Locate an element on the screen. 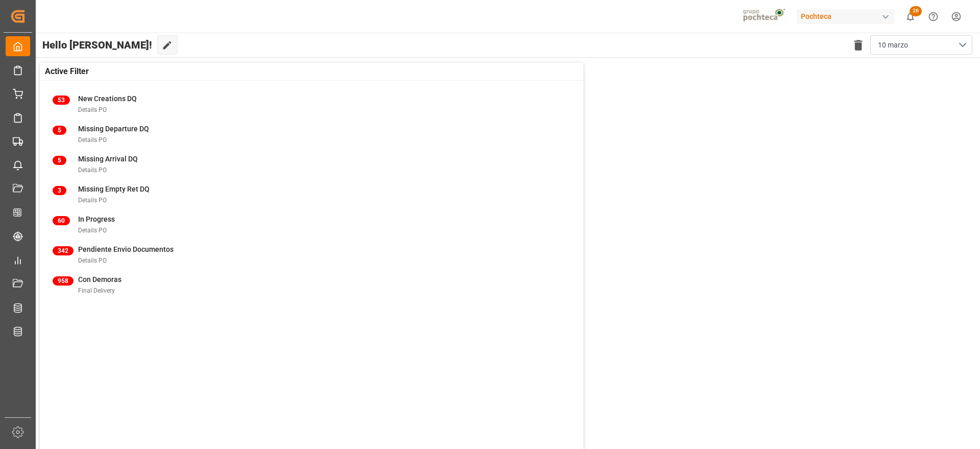  button: open menu is located at coordinates (921, 45).